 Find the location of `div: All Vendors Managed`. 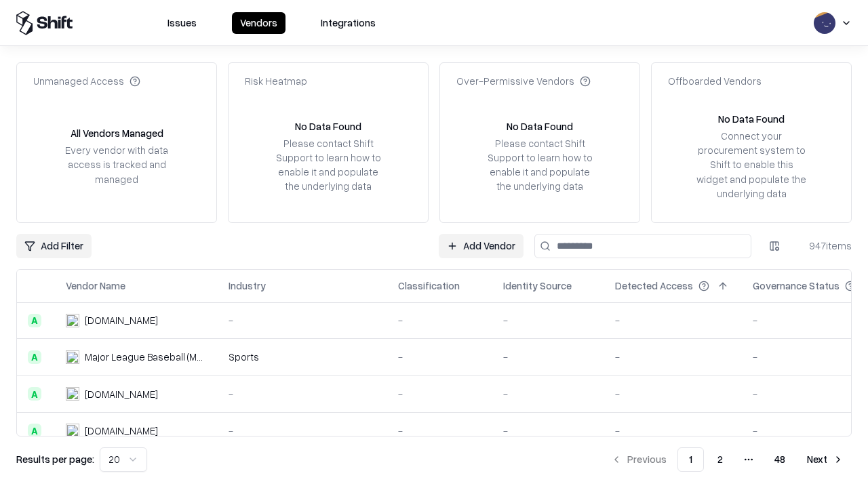

div: All Vendors Managed is located at coordinates (117, 133).